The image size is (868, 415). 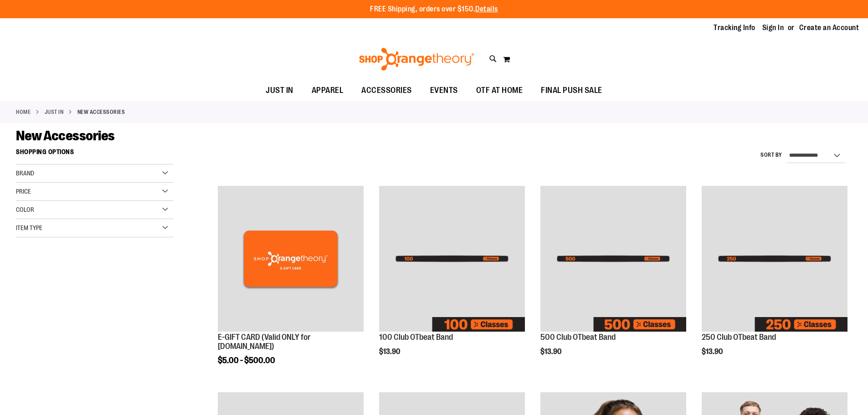 What do you see at coordinates (613, 259) in the screenshot?
I see `a: Image of 500 Club OTbeat Band` at bounding box center [613, 259].